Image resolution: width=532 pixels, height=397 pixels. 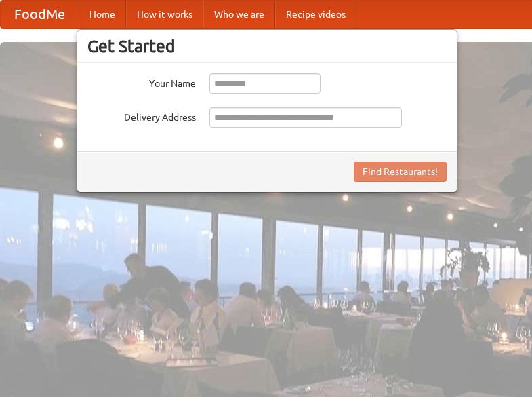 What do you see at coordinates (267, 46) in the screenshot?
I see `h3: Get Started` at bounding box center [267, 46].